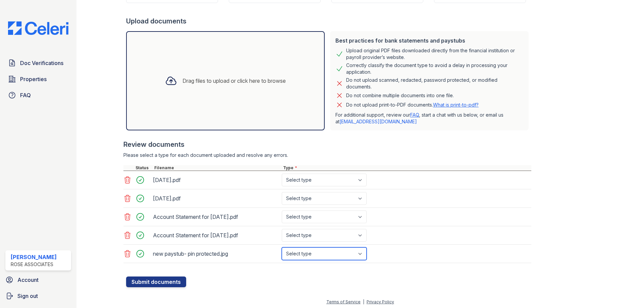 The width and height of the screenshot is (644, 308). What do you see at coordinates (343, 301) in the screenshot?
I see `a: Terms of Service` at bounding box center [343, 301].